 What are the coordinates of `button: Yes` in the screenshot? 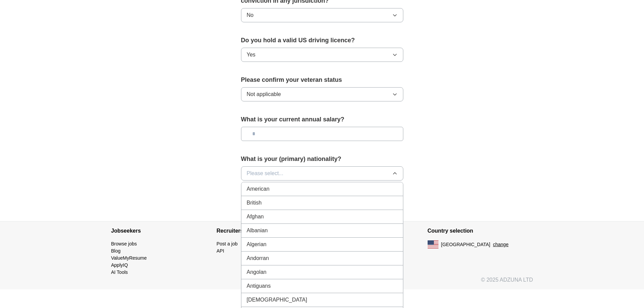 It's located at (322, 55).